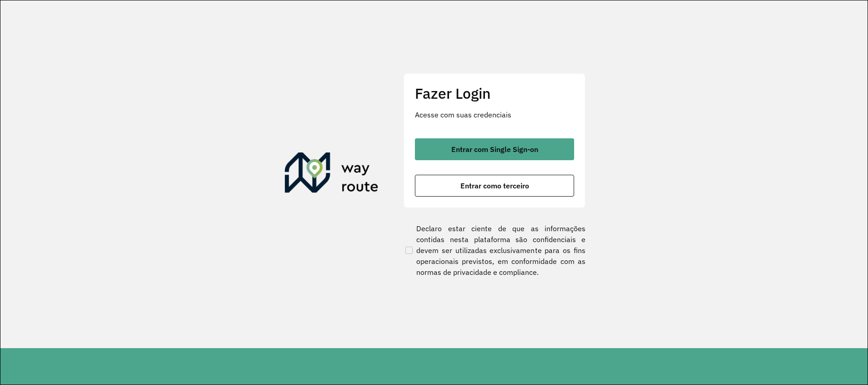  Describe the element at coordinates (332, 175) in the screenshot. I see `img: Roteirizador AmbevTech` at that location.